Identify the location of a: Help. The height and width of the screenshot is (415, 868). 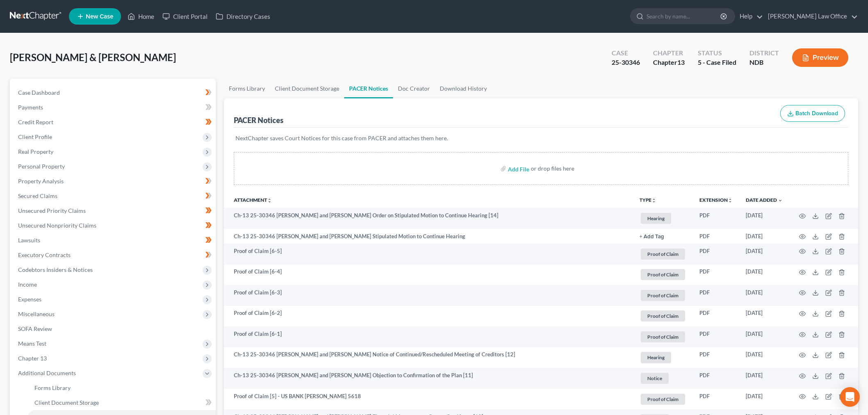
(749, 17).